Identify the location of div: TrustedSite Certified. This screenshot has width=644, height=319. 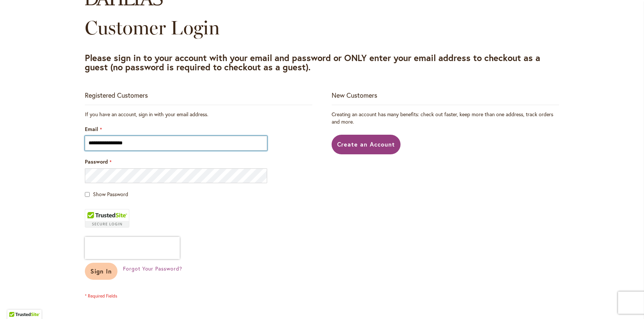
(107, 219).